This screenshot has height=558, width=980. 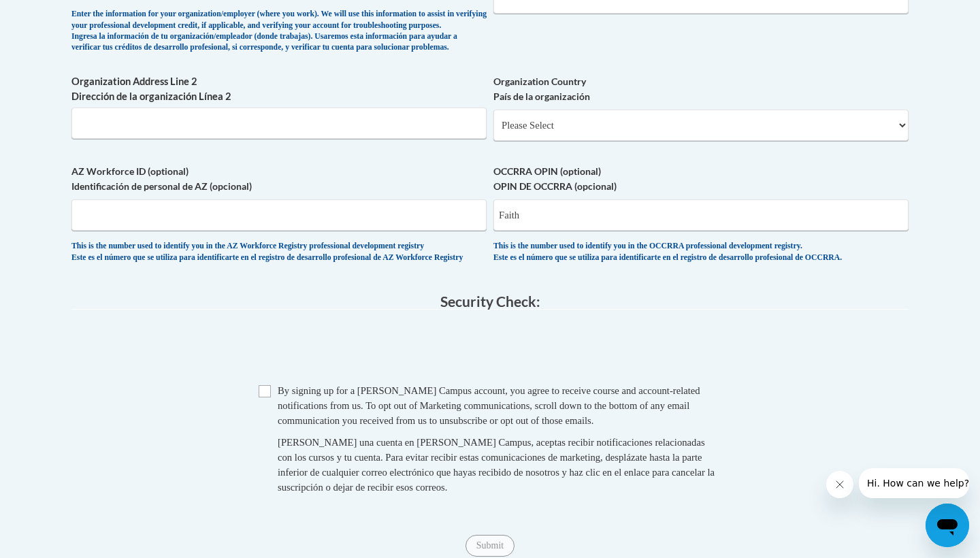 I want to click on div: Enter the information for your organization/employer (where you work). We will use this informati..., so click(x=279, y=32).